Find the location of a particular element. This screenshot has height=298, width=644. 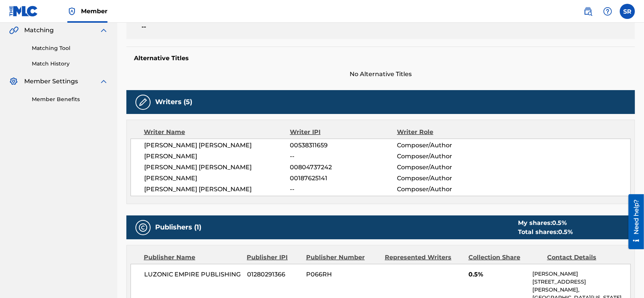

h5: Alternative Titles is located at coordinates (381, 58).